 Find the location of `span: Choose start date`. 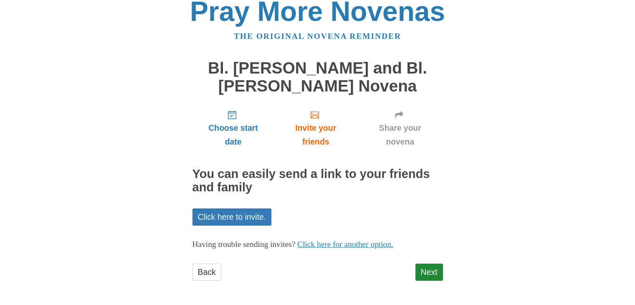

span: Choose start date is located at coordinates (233, 135).